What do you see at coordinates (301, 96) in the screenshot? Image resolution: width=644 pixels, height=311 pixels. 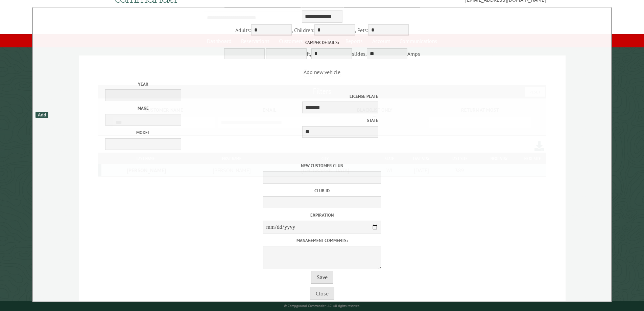 I see `label: License Plate` at bounding box center [301, 96].